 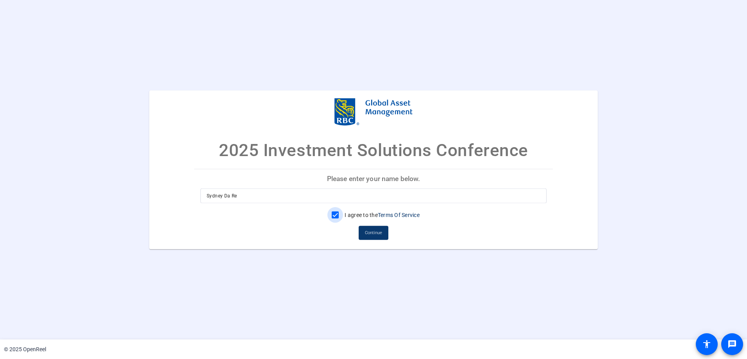 I want to click on button: Continue, so click(x=373, y=233).